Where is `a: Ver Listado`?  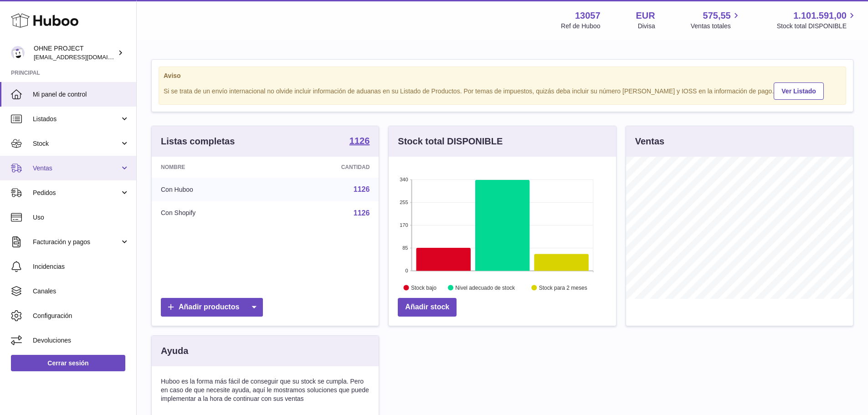
a: Ver Listado is located at coordinates (799, 91).